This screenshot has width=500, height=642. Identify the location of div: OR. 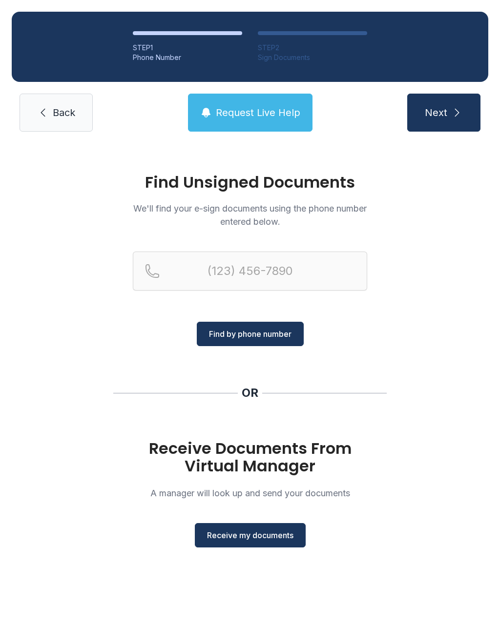
(250, 393).